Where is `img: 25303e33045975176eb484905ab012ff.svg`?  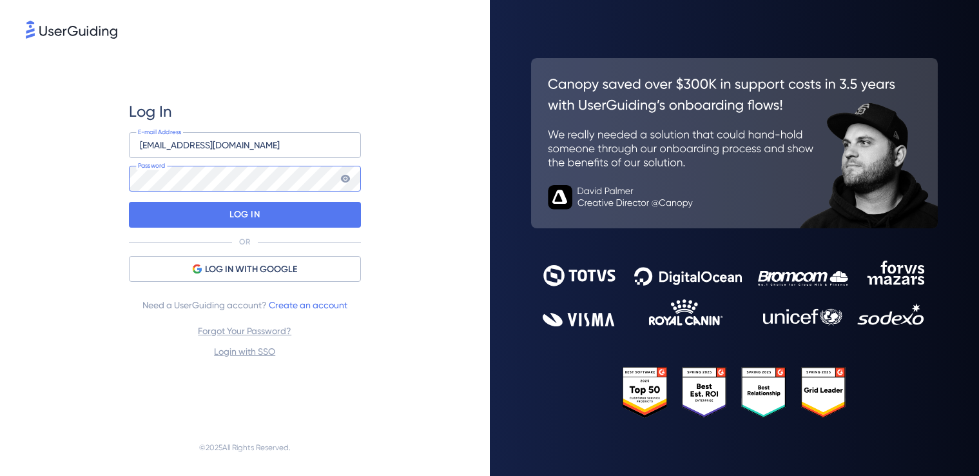 img: 25303e33045975176eb484905ab012ff.svg is located at coordinates (734, 392).